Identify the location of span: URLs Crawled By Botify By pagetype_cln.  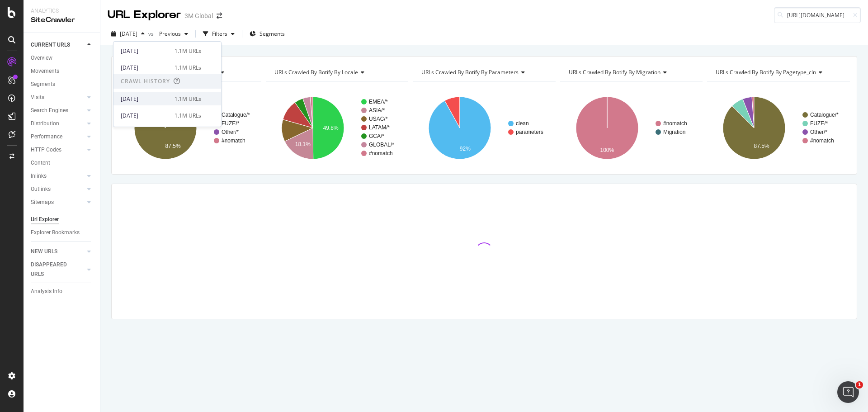
(765, 72).